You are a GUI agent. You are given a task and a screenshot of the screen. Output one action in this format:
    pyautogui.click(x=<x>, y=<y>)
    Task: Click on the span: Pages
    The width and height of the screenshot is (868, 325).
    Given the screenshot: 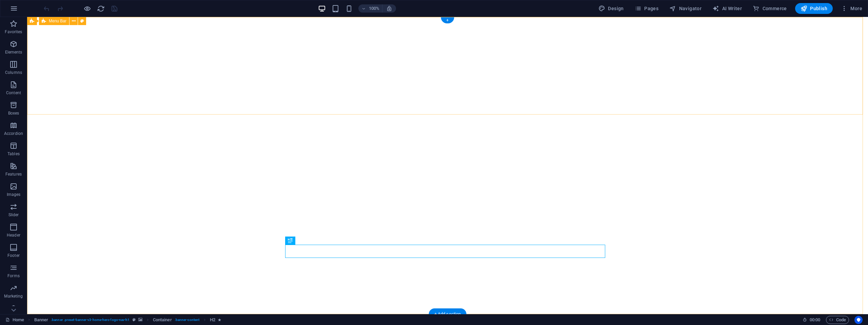 What is the action you would take?
    pyautogui.click(x=647, y=8)
    